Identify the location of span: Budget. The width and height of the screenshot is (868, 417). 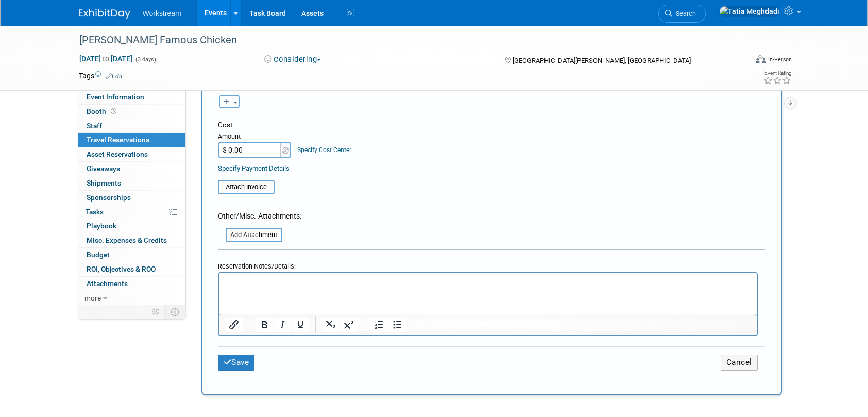
(98, 254).